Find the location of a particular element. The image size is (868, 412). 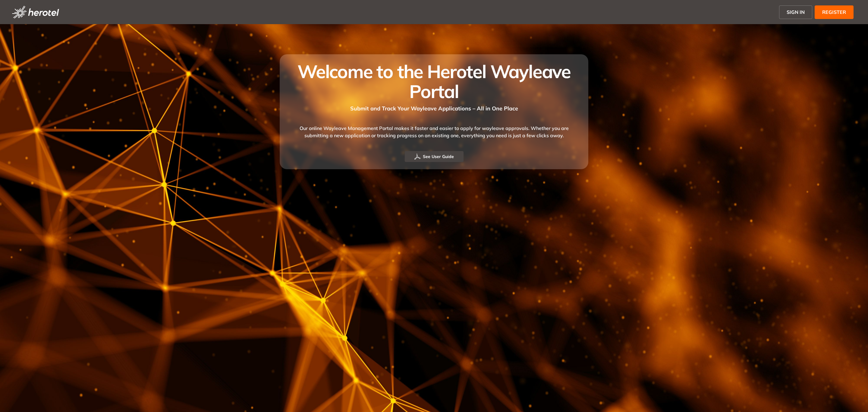

a: See User Guide is located at coordinates (434, 157).